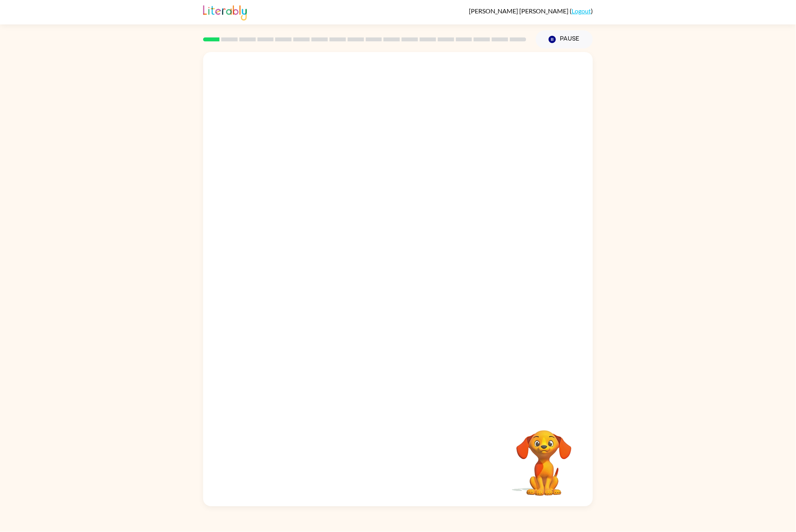  What do you see at coordinates (225, 12) in the screenshot?
I see `img: Literably` at bounding box center [225, 12].